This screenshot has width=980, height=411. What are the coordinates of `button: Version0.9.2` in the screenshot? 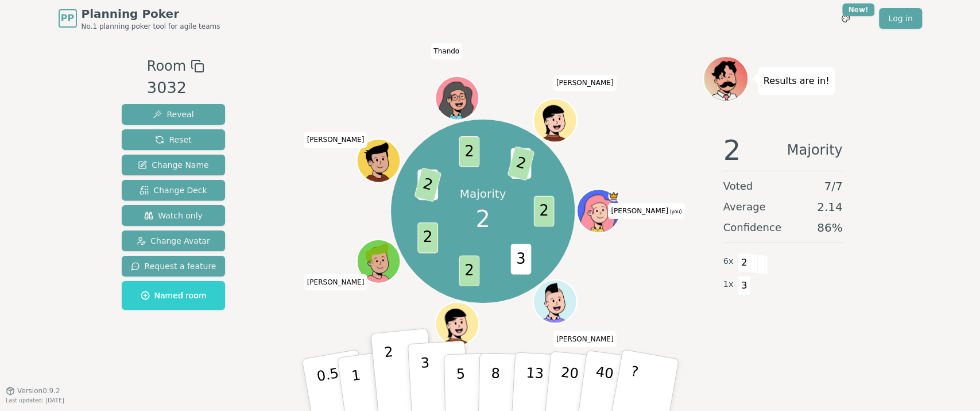 It's located at (33, 390).